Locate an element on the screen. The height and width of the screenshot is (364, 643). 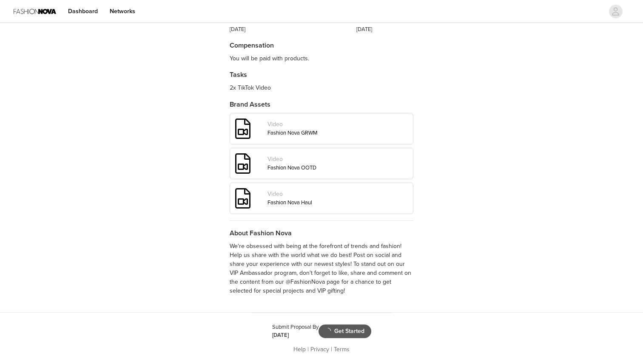
h4: Brand Assets is located at coordinates (321, 105).